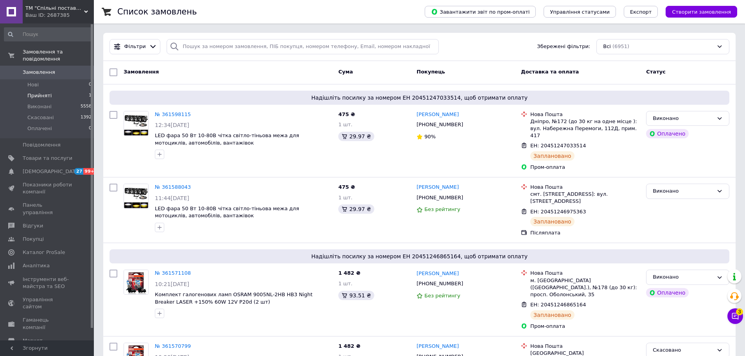 This screenshot has width=745, height=356. Describe the element at coordinates (697, 11) in the screenshot. I see `a: Створити замовлення` at that location.